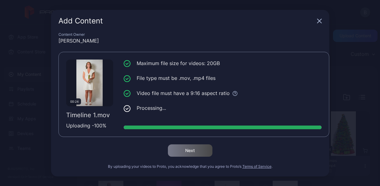  What do you see at coordinates (90, 126) in the screenshot?
I see `div: Uploading - 100 %` at bounding box center [90, 126].